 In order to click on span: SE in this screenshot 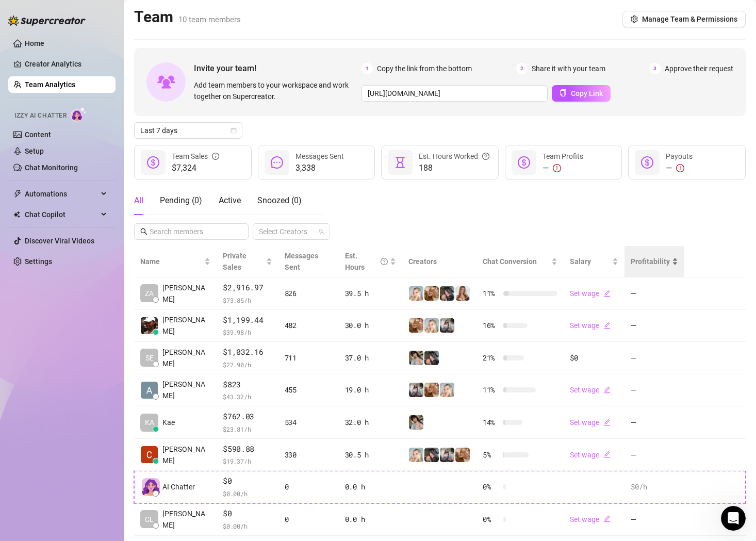, I will do `click(149, 358)`.